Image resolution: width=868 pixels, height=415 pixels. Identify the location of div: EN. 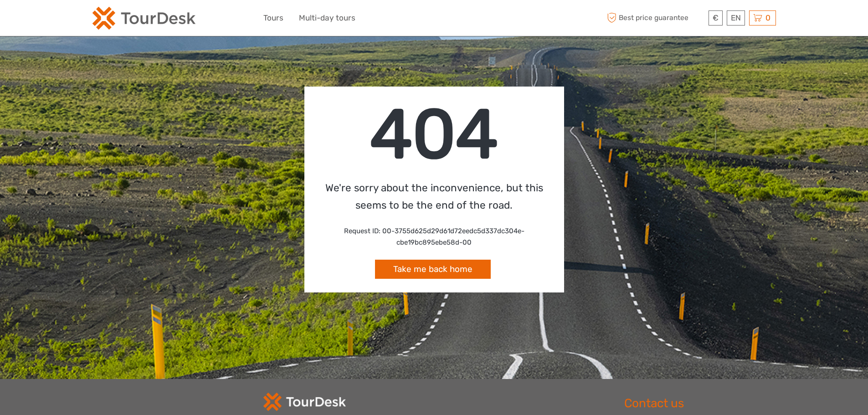
(736, 18).